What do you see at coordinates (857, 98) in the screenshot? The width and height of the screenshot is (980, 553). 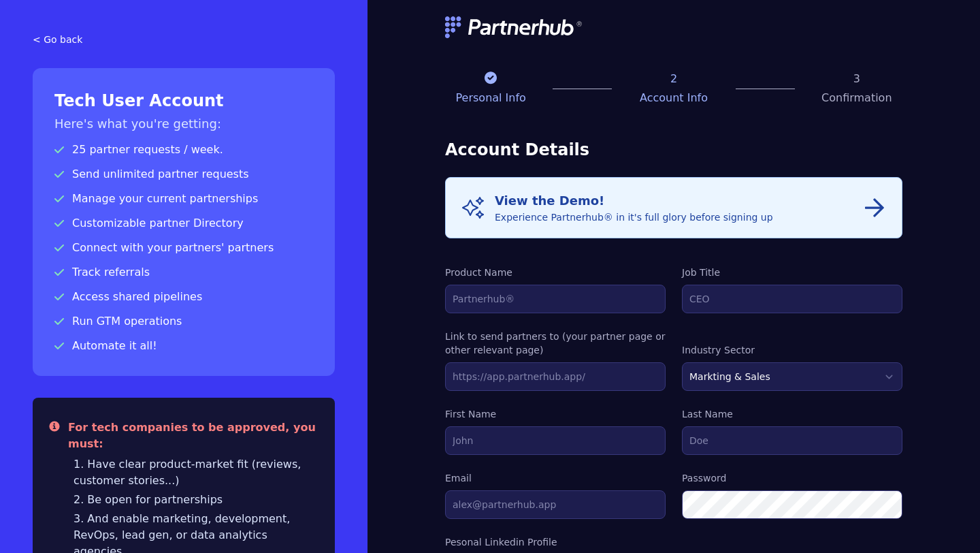 I see `p: Confirmation` at bounding box center [857, 98].